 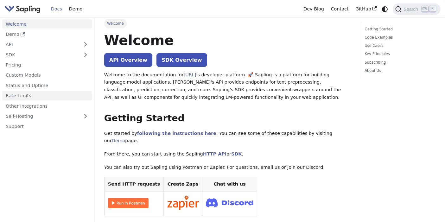 What do you see at coordinates (41, 44) in the screenshot?
I see `a: API` at bounding box center [41, 44].